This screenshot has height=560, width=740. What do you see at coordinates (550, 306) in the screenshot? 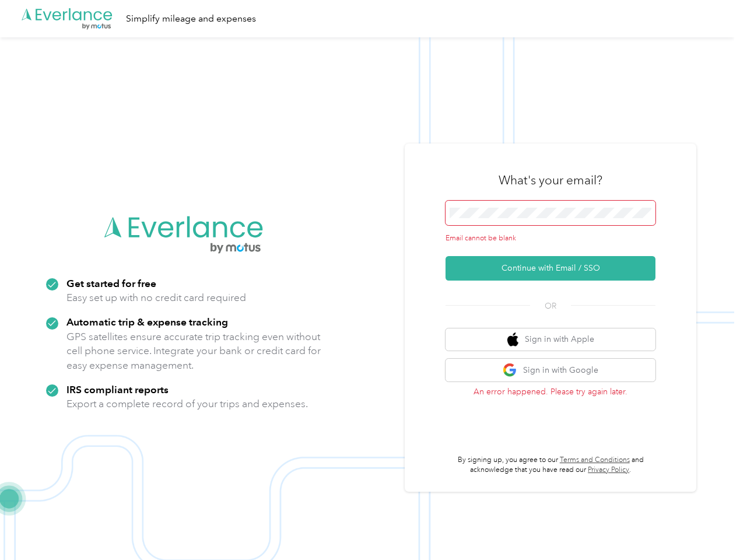
I see `span: OR` at bounding box center [550, 306].